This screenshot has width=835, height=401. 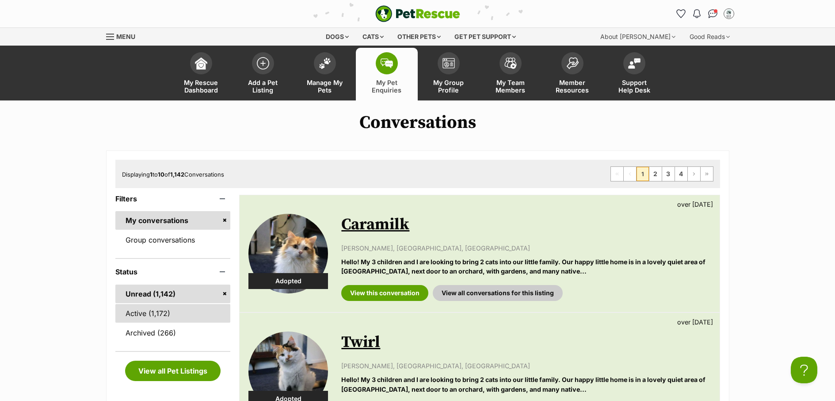 What do you see at coordinates (173, 174) in the screenshot?
I see `span: Displaying to of Conversations` at bounding box center [173, 174].